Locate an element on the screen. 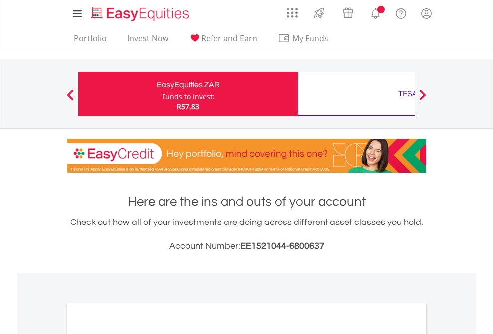 The height and width of the screenshot is (334, 493). a: Home page is located at coordinates (140, 12).